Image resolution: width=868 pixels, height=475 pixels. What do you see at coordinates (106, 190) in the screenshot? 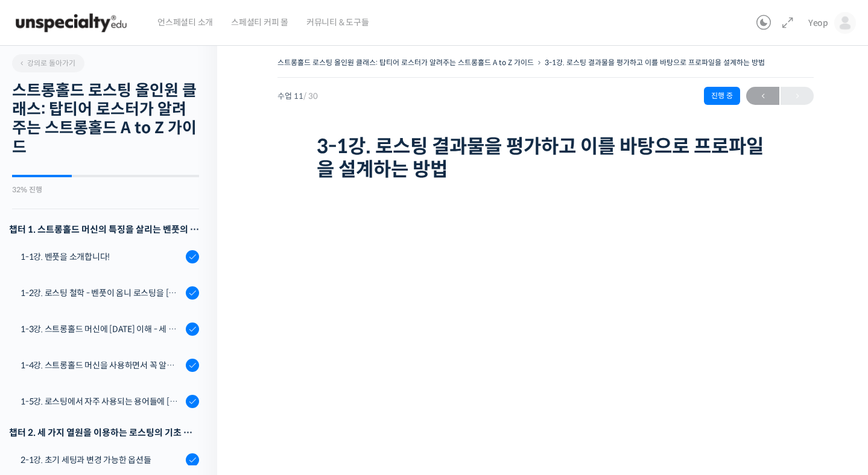
I see `div: 32% 진행` at bounding box center [106, 190].